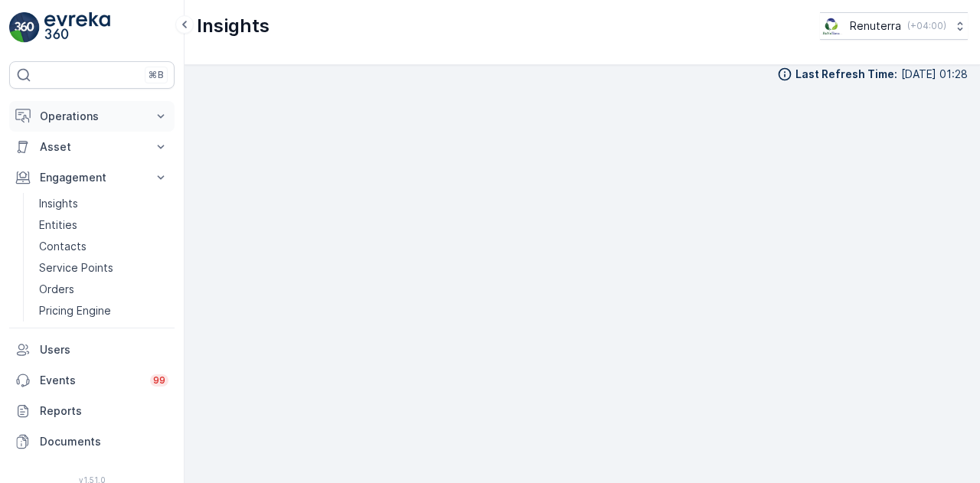 This screenshot has width=980, height=483. What do you see at coordinates (91, 350) in the screenshot?
I see `a: Users` at bounding box center [91, 350].